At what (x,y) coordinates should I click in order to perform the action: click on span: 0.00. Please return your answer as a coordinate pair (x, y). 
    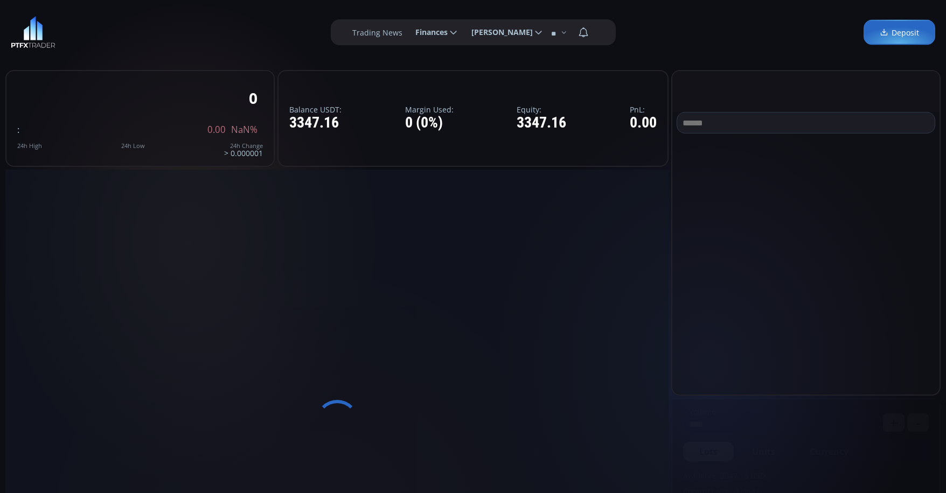
    Looking at the image, I should click on (217, 130).